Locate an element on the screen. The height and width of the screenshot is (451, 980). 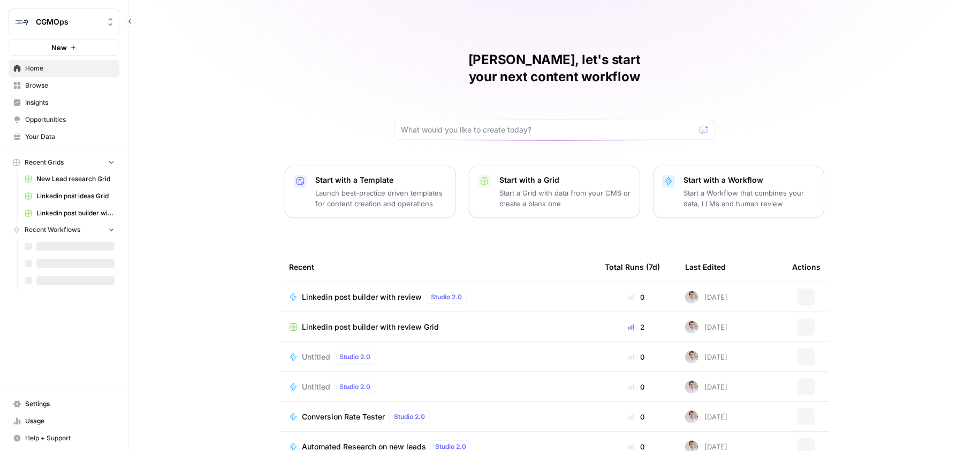
p: Start a Grid with data from your CMS or create a blank one is located at coordinates (565, 198).